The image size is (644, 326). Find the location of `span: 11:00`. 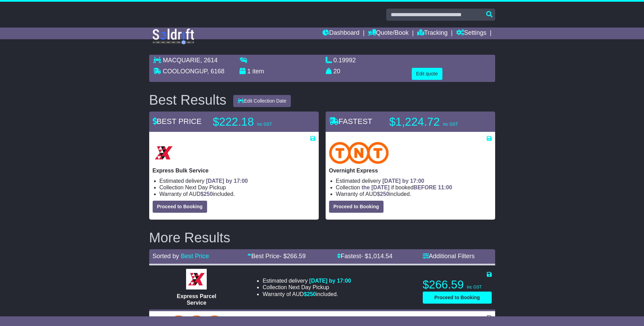

span: 11:00 is located at coordinates (445, 188).